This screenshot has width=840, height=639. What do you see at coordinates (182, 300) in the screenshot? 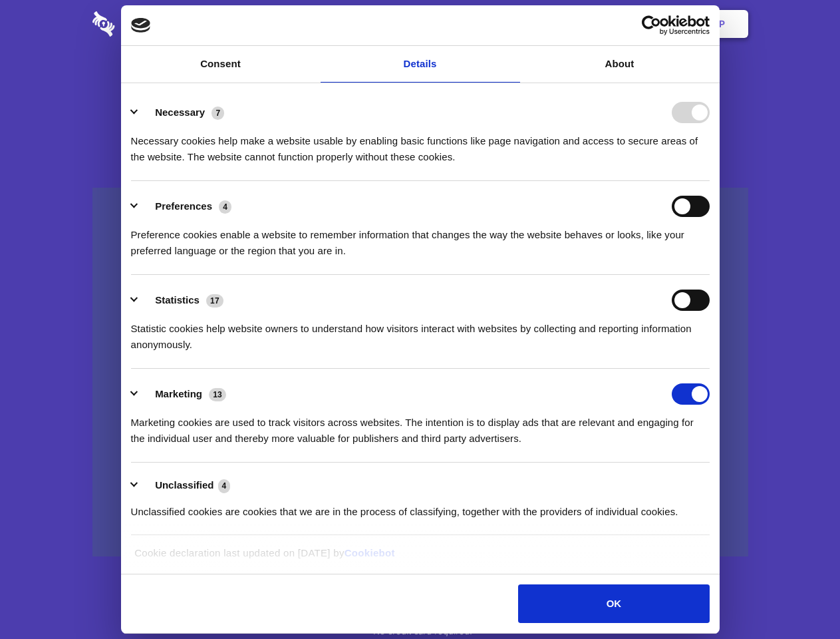
I see `button: Statistics (17)` at bounding box center [182, 300].